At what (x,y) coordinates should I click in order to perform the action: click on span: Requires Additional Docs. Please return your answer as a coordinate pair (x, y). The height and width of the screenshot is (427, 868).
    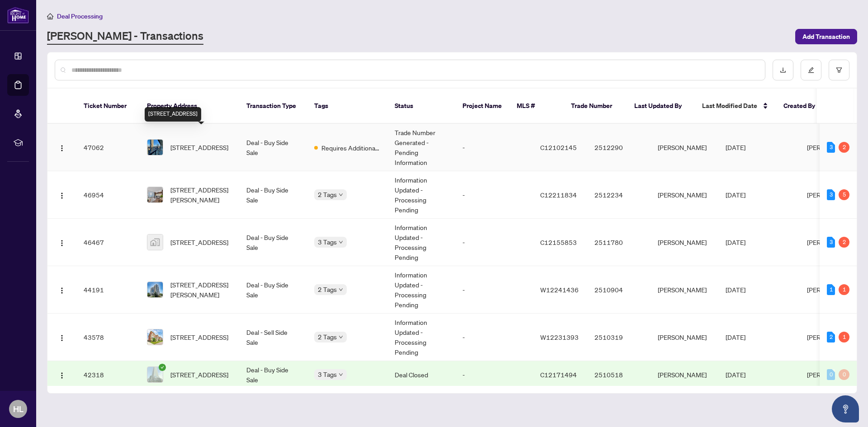
    Looking at the image, I should click on (351, 148).